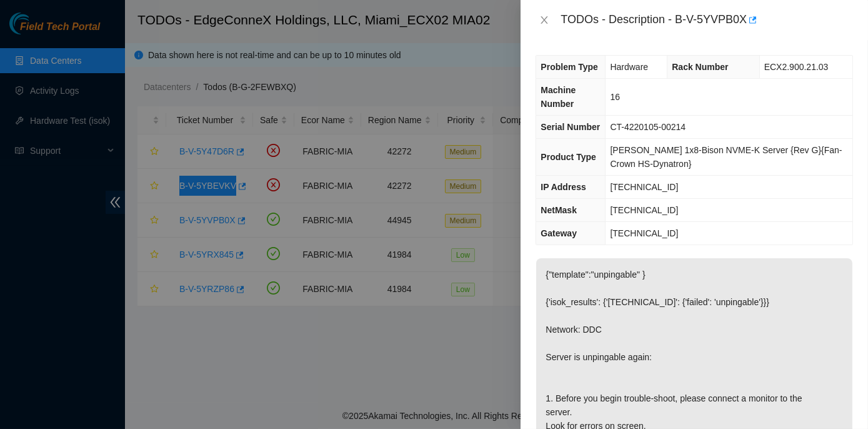  Describe the element at coordinates (568, 157) in the screenshot. I see `span: Product Type` at that location.